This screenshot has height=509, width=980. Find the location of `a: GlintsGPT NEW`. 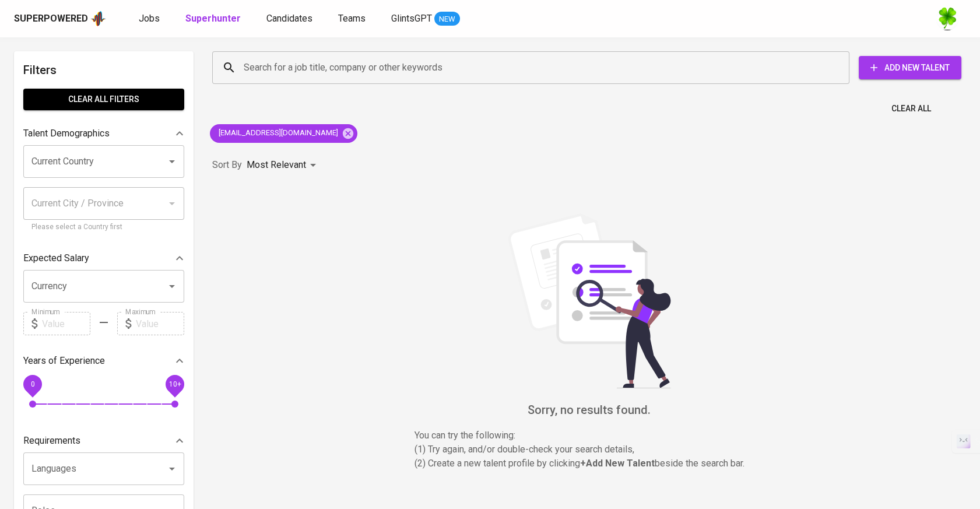

a: GlintsGPT NEW is located at coordinates (425, 19).